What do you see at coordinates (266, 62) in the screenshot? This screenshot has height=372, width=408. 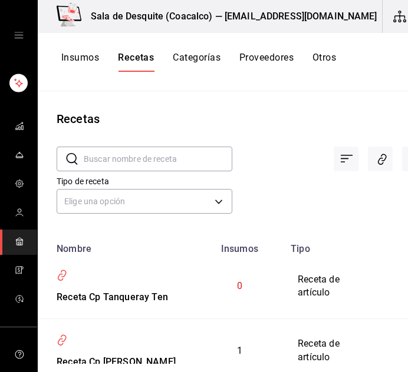 I see `button: Proveedores` at bounding box center [266, 62].